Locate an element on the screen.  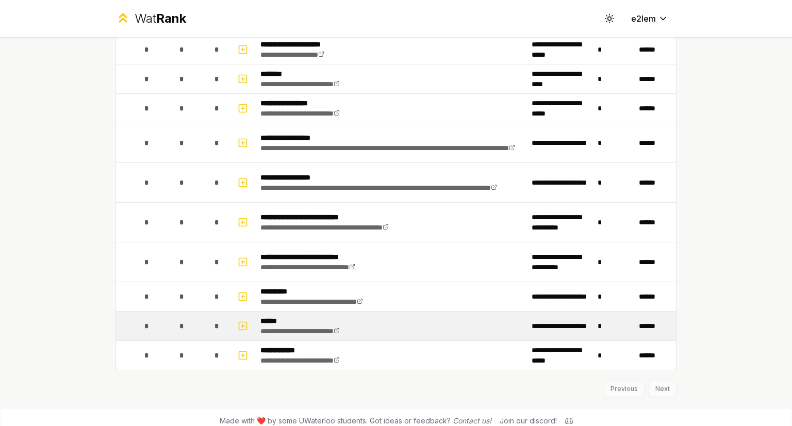
span: e2lem is located at coordinates (644, 19).